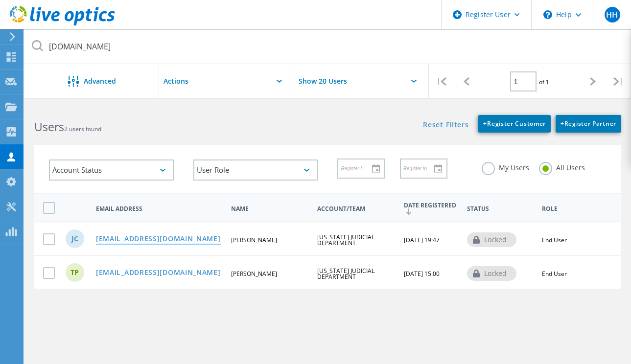 The width and height of the screenshot is (631, 364). What do you see at coordinates (62, 24) in the screenshot?
I see `a: Live Optics Dashboard` at bounding box center [62, 24].